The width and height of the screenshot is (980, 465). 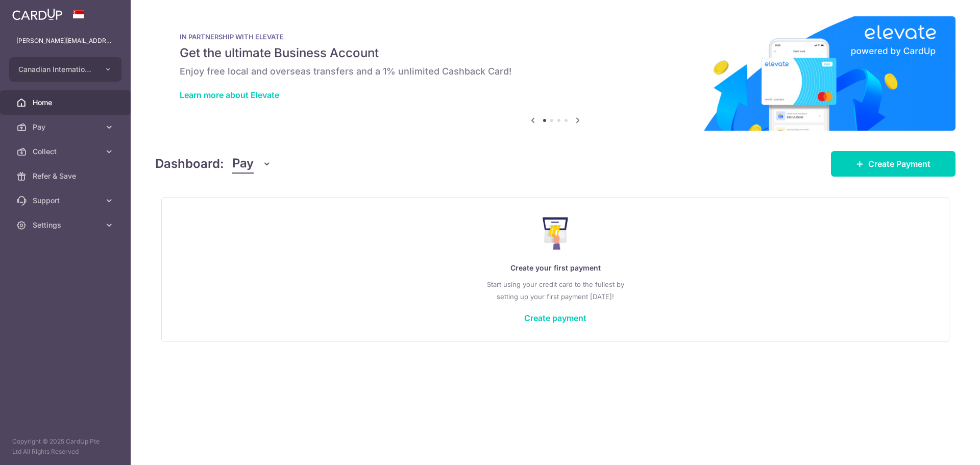 What do you see at coordinates (555, 268) in the screenshot?
I see `p: Create your first payment` at bounding box center [555, 268].